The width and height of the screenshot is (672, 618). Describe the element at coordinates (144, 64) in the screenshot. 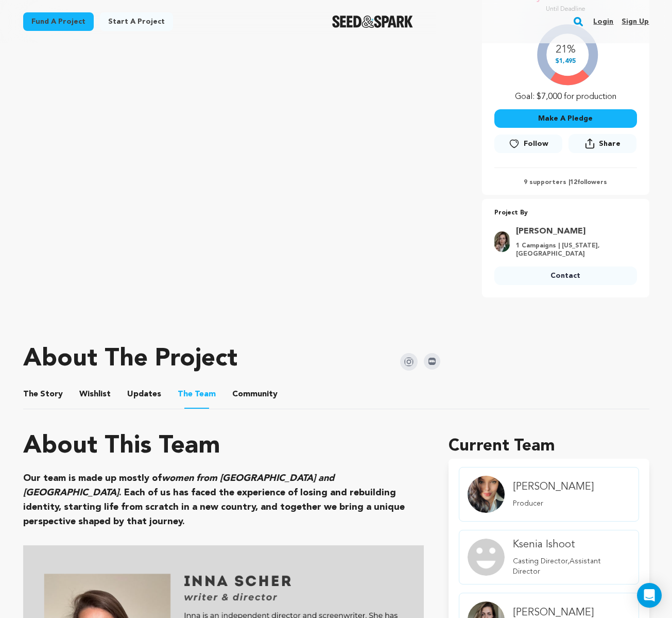

I see `div: Keywords by Traffic` at that location.